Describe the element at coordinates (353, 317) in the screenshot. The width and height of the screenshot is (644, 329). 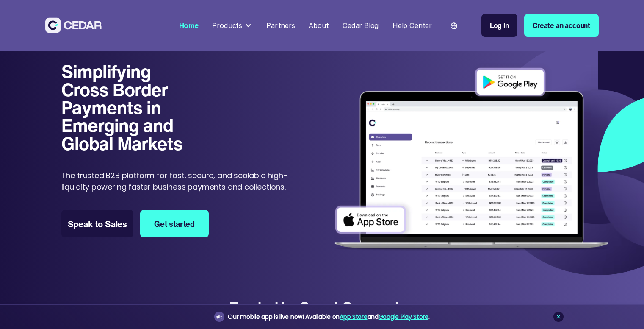
I see `a: App Store` at that location.